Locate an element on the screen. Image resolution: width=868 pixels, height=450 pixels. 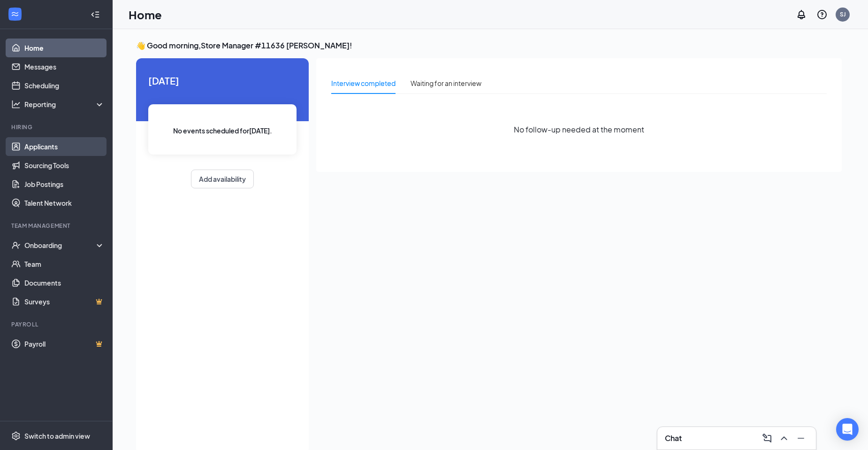
svg: Notifications is located at coordinates (801, 14).